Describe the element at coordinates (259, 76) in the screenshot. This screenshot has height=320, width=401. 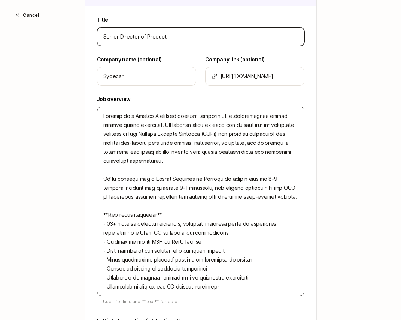
I see `input: Add link` at that location.